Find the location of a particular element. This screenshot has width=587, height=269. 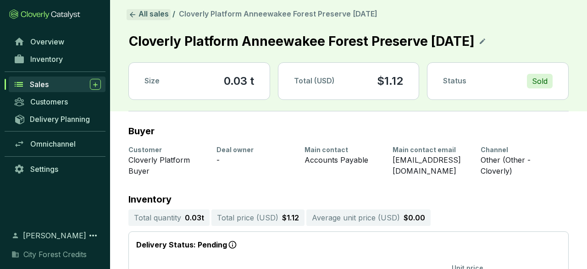

span: Settings is located at coordinates (44, 169).